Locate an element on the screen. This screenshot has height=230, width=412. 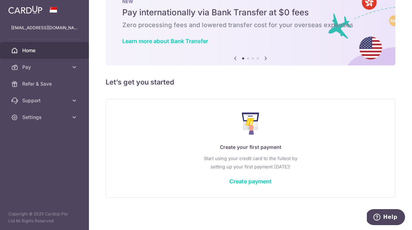
span: Pay is located at coordinates (45, 67).